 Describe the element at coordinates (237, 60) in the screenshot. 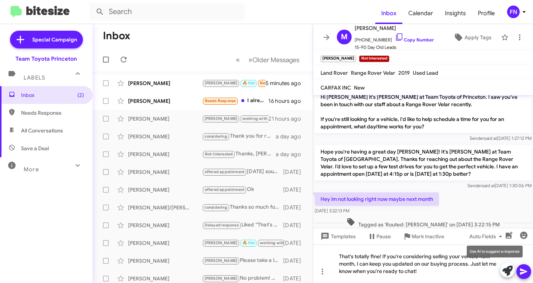

I see `button: Previous` at that location.